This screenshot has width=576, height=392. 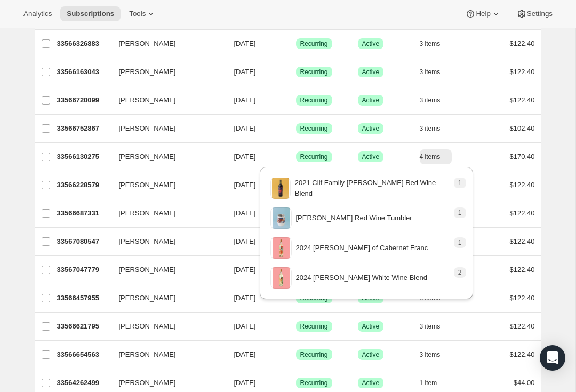 What do you see at coordinates (90, 14) in the screenshot?
I see `button: Subscriptions` at bounding box center [90, 14].